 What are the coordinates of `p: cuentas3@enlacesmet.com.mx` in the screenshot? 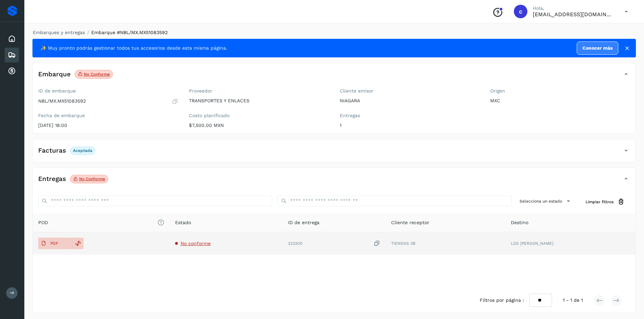 It's located at (573, 14).